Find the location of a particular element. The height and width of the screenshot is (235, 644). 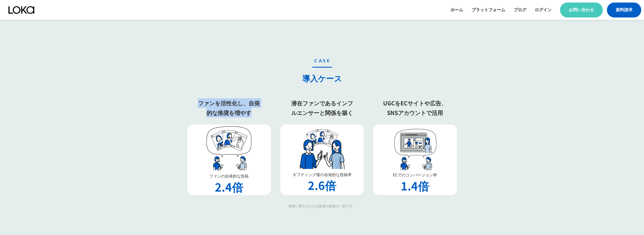

p: UGCをECサイトや広告、SNSアカウントで活用 is located at coordinates (415, 108).